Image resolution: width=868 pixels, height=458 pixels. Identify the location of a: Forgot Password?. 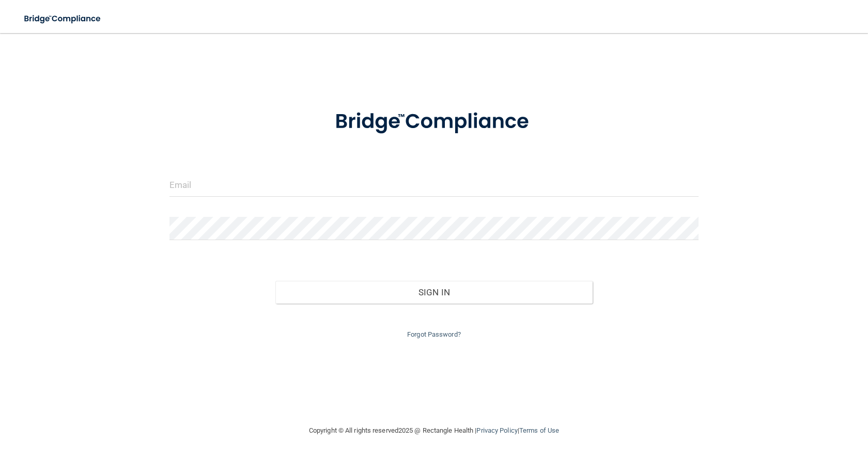
(434, 334).